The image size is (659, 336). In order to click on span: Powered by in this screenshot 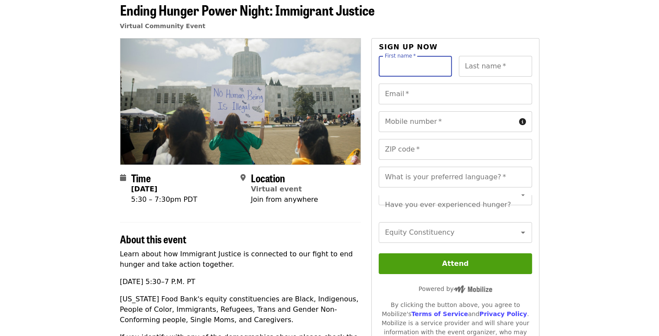, I will do `click(455, 289)`.